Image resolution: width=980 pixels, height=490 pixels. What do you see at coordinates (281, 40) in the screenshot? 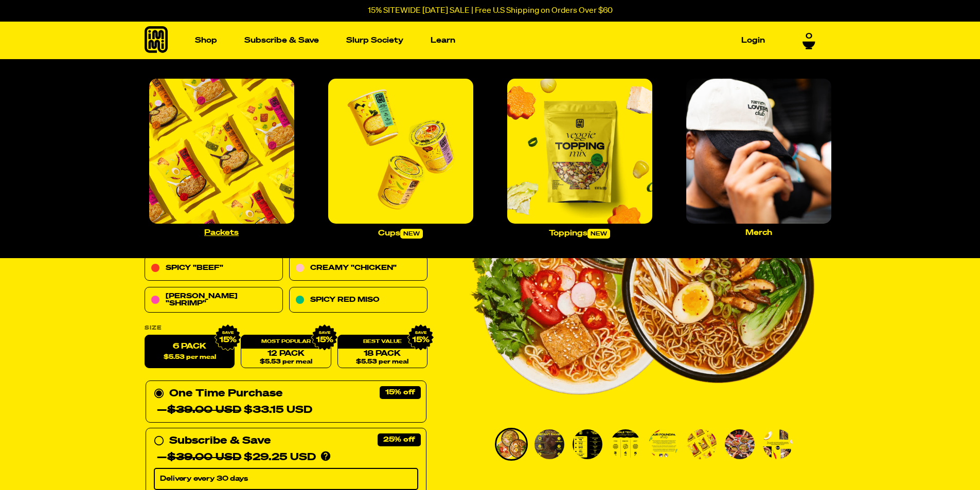
I see `a: Subscribe & Save` at bounding box center [281, 40].